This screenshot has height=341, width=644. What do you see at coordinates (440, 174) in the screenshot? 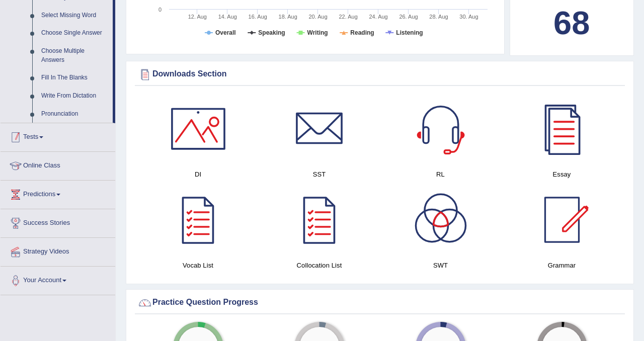
I see `h4: RL` at bounding box center [440, 174].